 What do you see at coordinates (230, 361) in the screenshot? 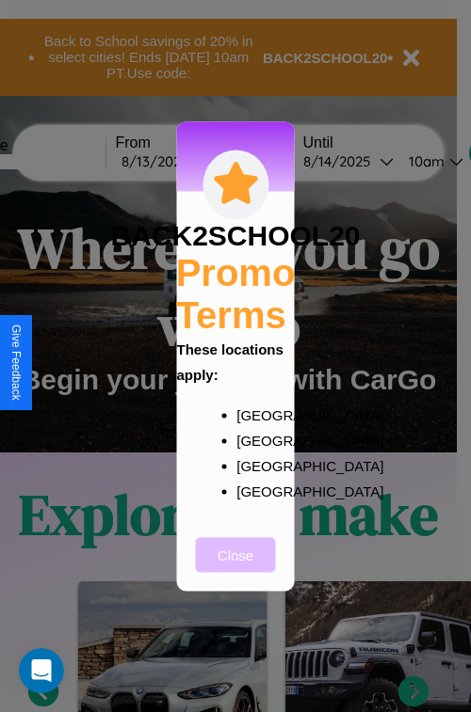
I see `b: These locations apply:` at bounding box center [230, 361].